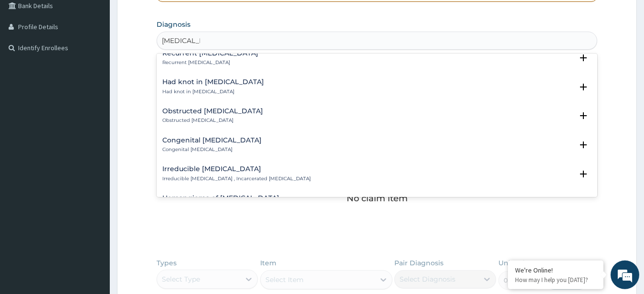 The width and height of the screenshot is (644, 294). I want to click on img: d_794563401_company_1708531726252_794563401, so click(28, 60).